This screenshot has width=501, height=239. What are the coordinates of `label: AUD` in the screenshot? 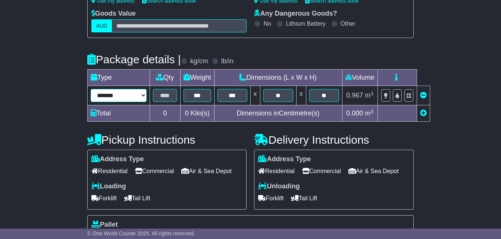 It's located at (102, 26).